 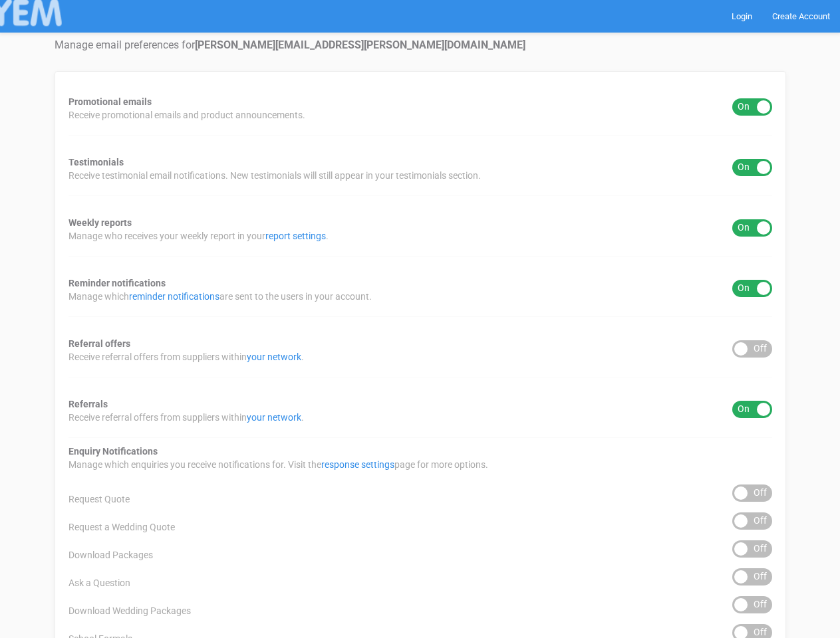 What do you see at coordinates (111, 556) in the screenshot?
I see `span: Download Packages` at bounding box center [111, 556].